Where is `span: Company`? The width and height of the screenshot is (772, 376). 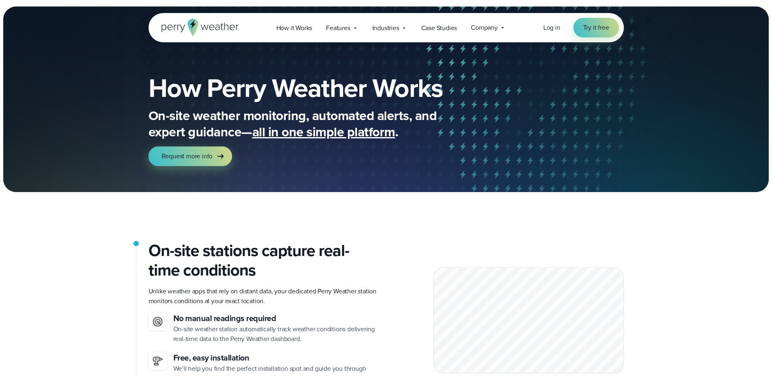
span: Company is located at coordinates (484, 28).